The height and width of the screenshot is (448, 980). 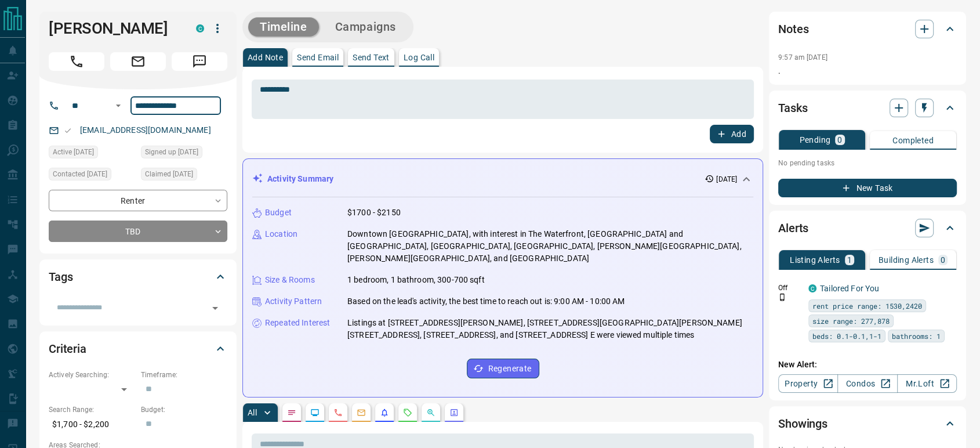 What do you see at coordinates (290, 279) in the screenshot?
I see `p: Size & Rooms` at bounding box center [290, 279].